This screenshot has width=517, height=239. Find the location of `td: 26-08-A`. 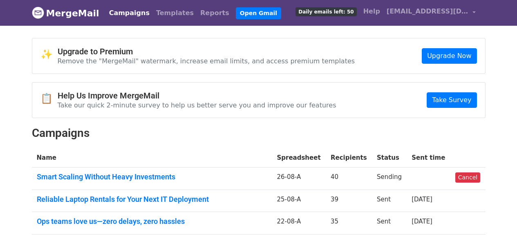

td: 26-08-A is located at coordinates (299, 179).